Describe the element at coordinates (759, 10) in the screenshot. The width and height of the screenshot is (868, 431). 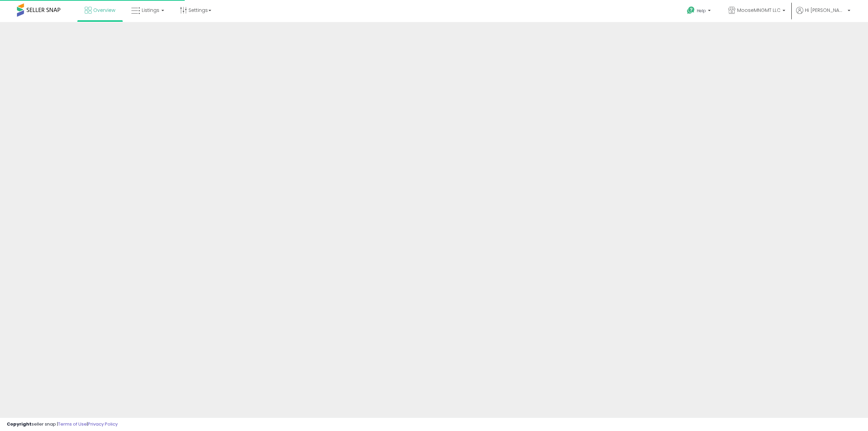
I see `span: MooseMNGMT LLC` at that location.